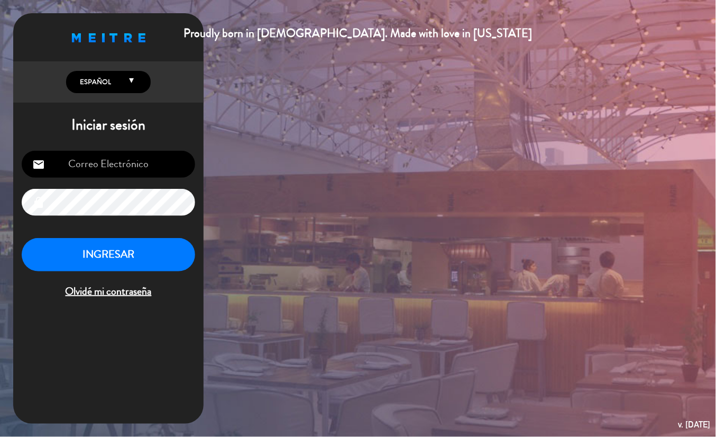  Describe the element at coordinates (108, 291) in the screenshot. I see `span: Olvidé mi contraseña` at that location.